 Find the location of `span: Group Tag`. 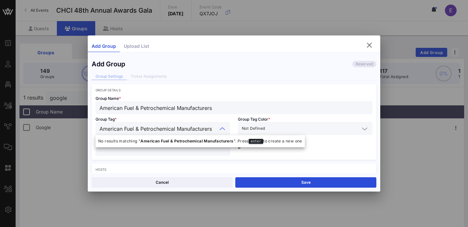

span: Group Tag is located at coordinates (106, 119).